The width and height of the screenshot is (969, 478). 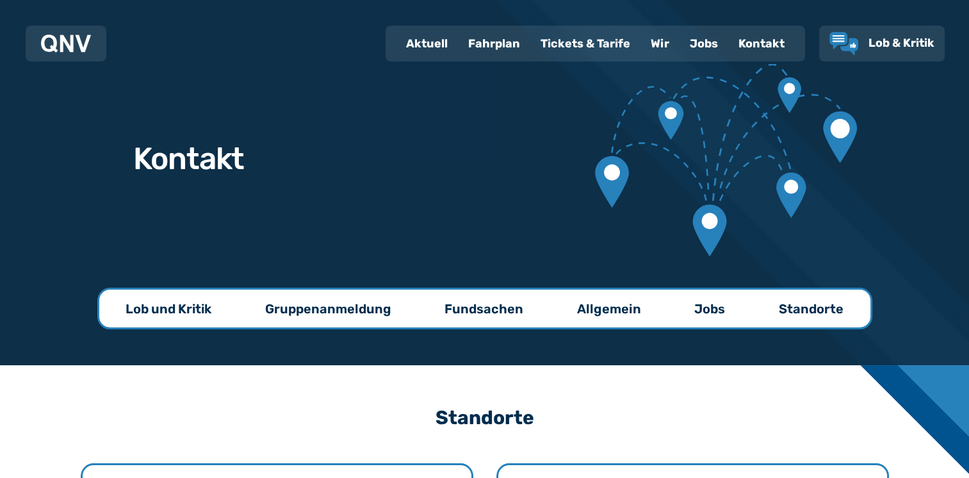 What do you see at coordinates (484, 308) in the screenshot?
I see `a: Fundsachen` at bounding box center [484, 308].